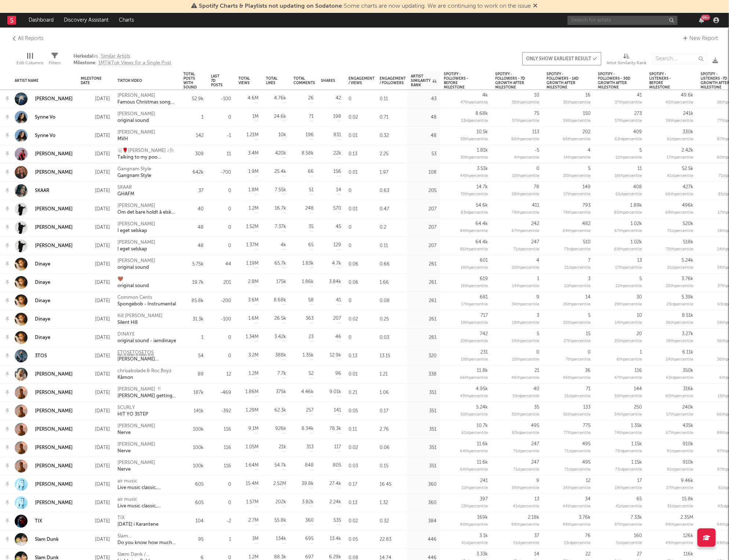  What do you see at coordinates (562, 59) in the screenshot?
I see `button: Only show earliest result` at bounding box center [562, 59].